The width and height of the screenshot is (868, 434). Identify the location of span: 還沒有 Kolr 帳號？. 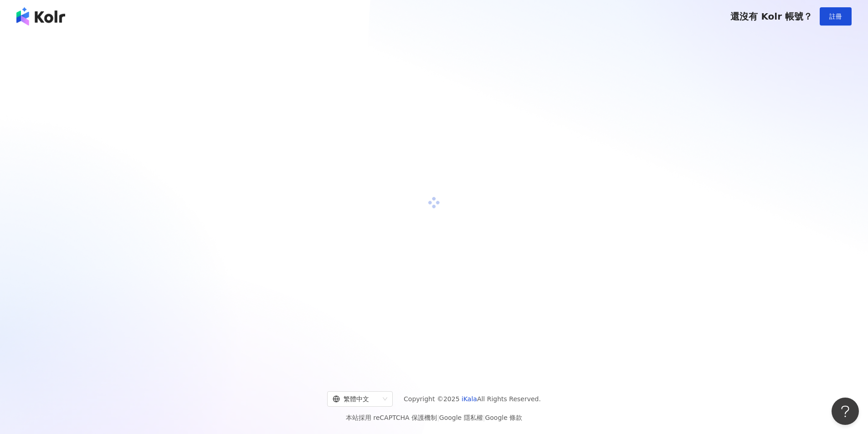
(771, 16).